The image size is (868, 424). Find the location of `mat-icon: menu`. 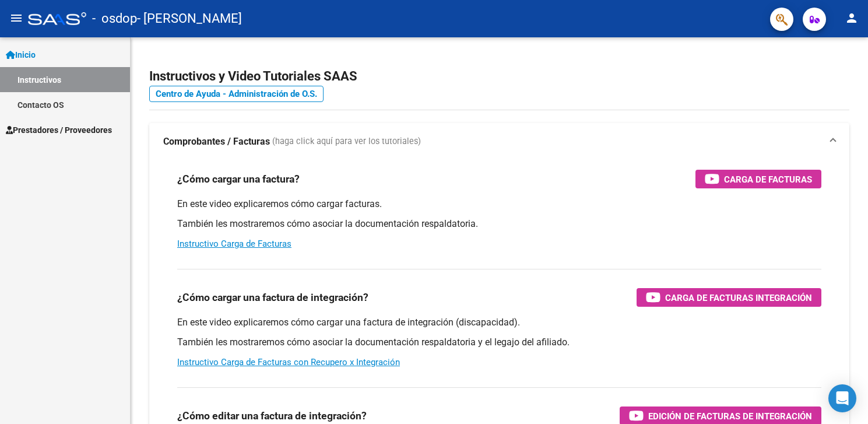

mat-icon: menu is located at coordinates (17, 18).